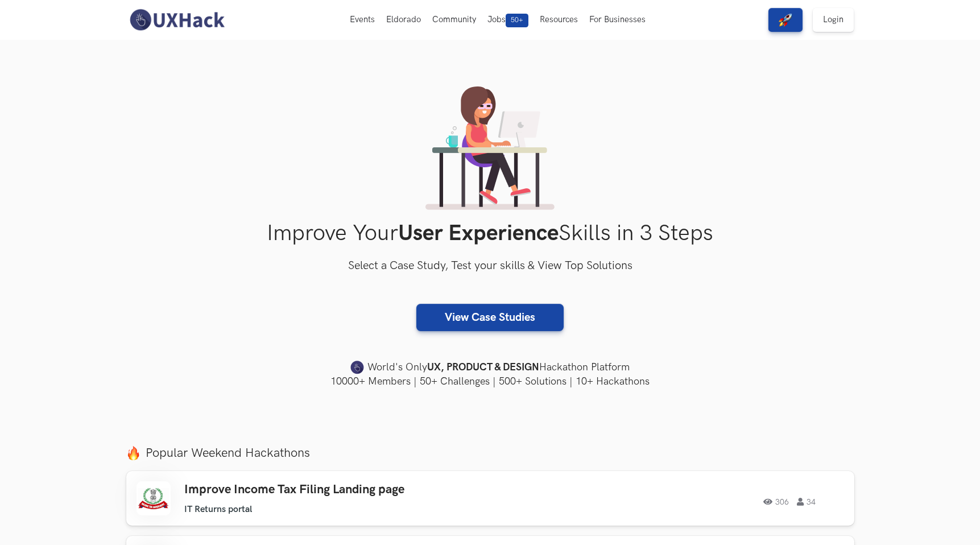  Describe the element at coordinates (491, 233) in the screenshot. I see `h1: Improve Your Skills in 3 Steps` at that location.